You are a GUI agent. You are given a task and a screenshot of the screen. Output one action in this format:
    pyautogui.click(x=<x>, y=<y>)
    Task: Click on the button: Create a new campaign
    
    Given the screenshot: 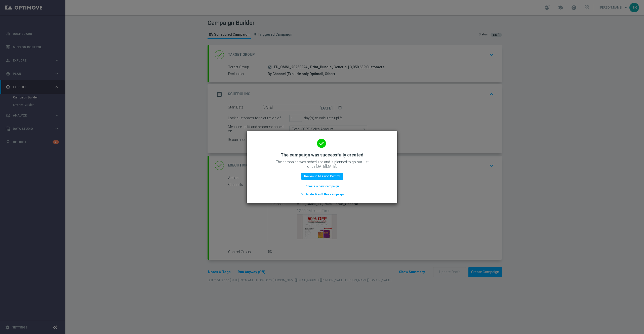 What is the action you would take?
    pyautogui.click(x=322, y=186)
    